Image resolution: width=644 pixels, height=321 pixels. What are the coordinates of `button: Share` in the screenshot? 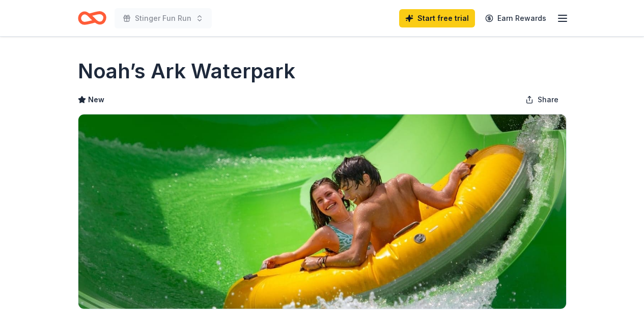 It's located at (542, 100).